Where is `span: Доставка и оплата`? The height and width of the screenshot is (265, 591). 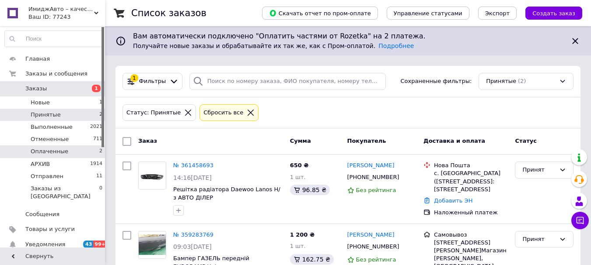
span: Доставка и оплата is located at coordinates (454, 141).